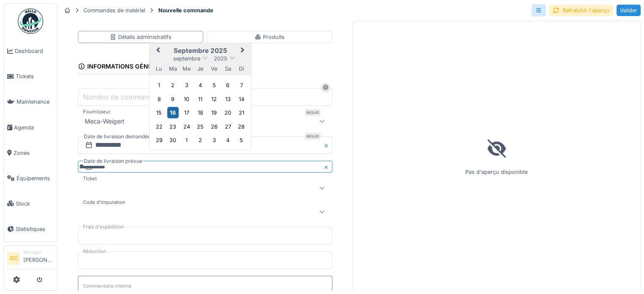  What do you see at coordinates (14, 259) in the screenshot?
I see `li: GC` at bounding box center [14, 259].